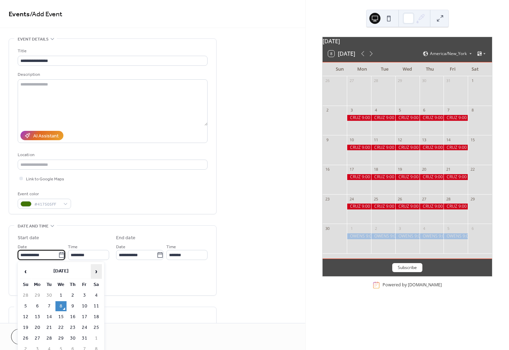 This screenshot has width=509, height=350. Describe the element at coordinates (430, 69) in the screenshot. I see `div: Thu` at that location.